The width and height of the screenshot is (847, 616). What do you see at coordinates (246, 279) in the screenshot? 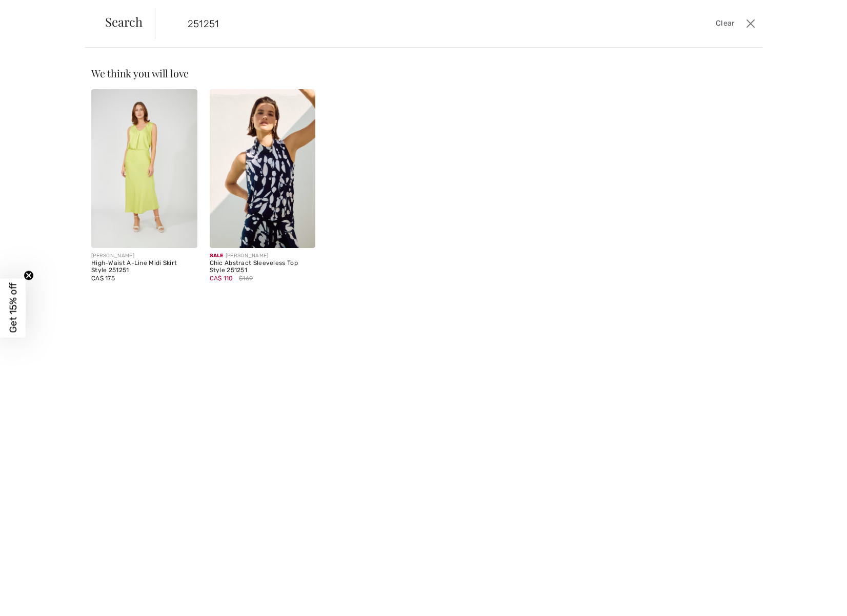
I see `span: $169` at bounding box center [246, 279].